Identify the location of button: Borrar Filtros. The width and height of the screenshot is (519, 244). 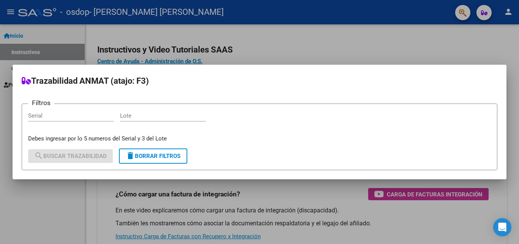
(153, 156).